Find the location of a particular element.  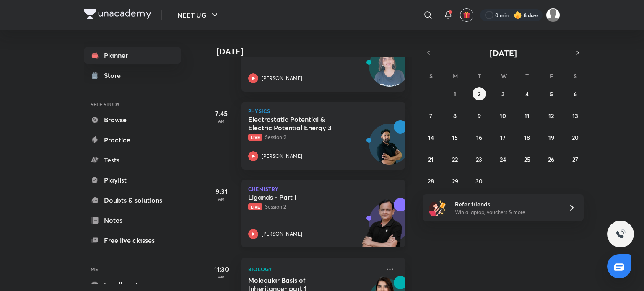

p: Biology is located at coordinates (314, 269).